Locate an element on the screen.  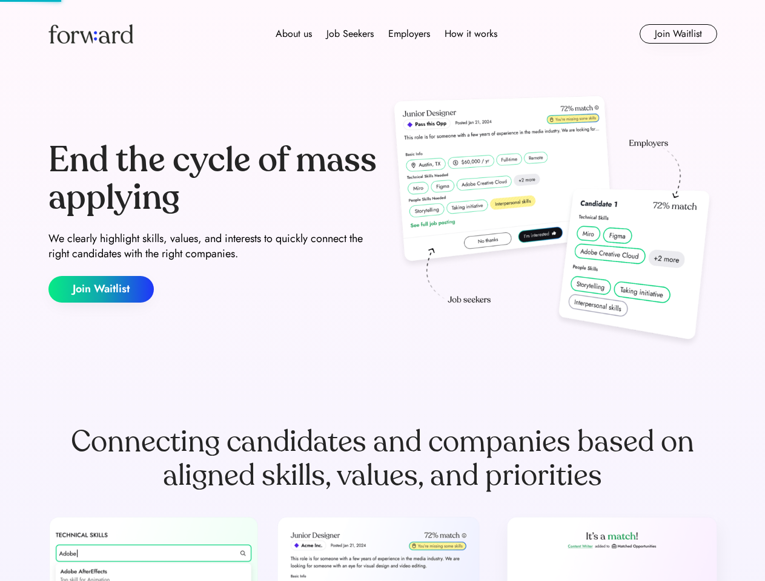
div: About us is located at coordinates (294, 34).